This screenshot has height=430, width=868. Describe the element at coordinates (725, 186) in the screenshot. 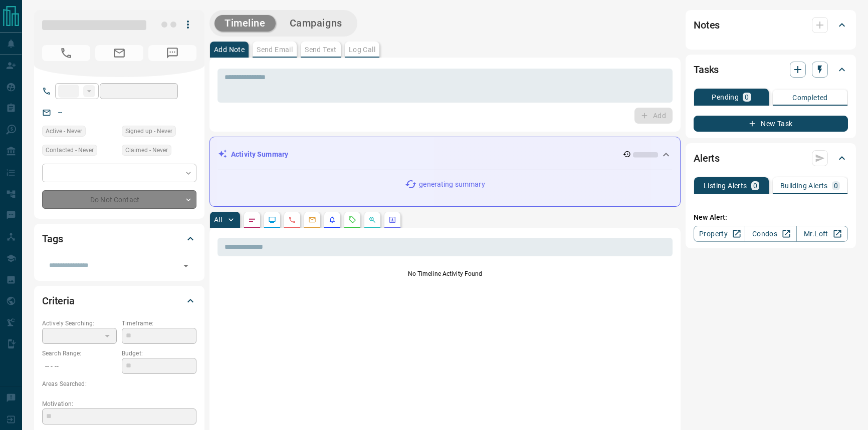

I see `p: Listing Alerts` at that location.